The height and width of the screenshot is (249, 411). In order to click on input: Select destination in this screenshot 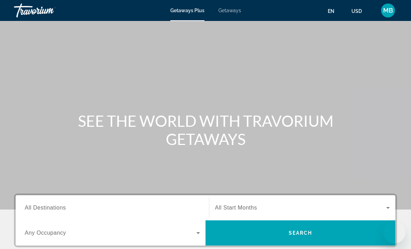, I will do `click(112, 208)`.